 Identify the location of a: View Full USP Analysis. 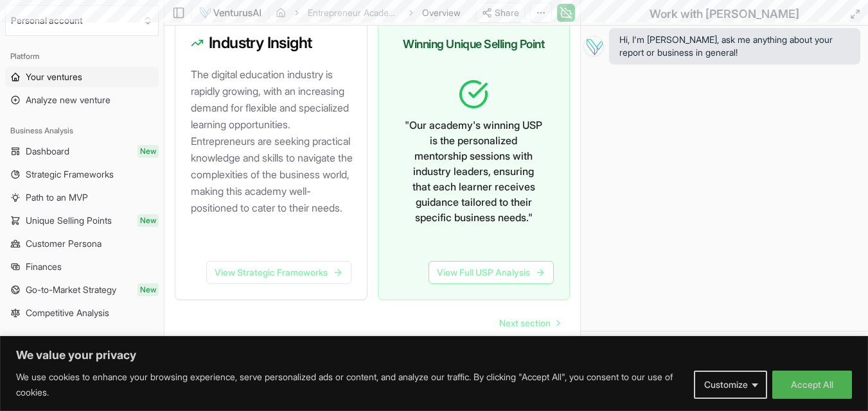
(491, 273).